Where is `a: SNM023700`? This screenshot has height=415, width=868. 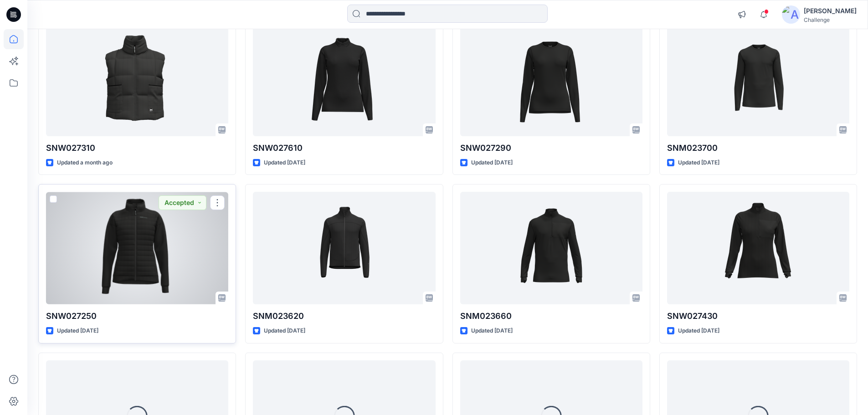 a: SNM023700 is located at coordinates (758, 80).